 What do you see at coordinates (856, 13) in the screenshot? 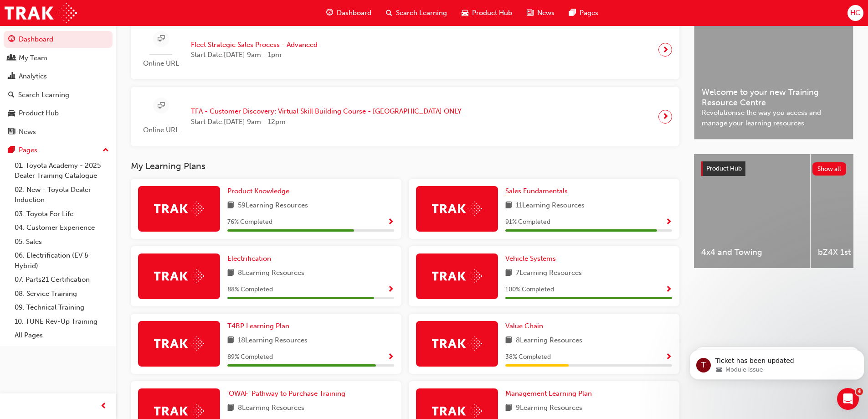
I see `span: HC` at bounding box center [856, 13].